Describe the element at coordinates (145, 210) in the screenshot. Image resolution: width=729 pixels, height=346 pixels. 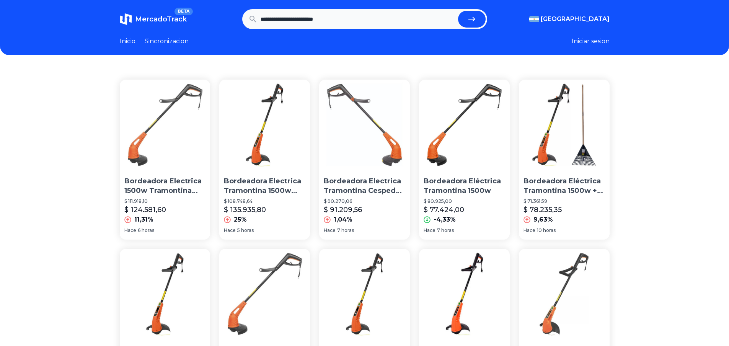
I see `p: $ 124.581,60` at that location.